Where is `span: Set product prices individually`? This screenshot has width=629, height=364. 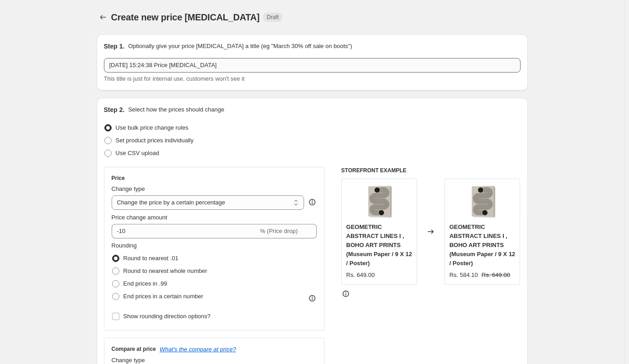
span: Set product prices individually is located at coordinates (155, 140).